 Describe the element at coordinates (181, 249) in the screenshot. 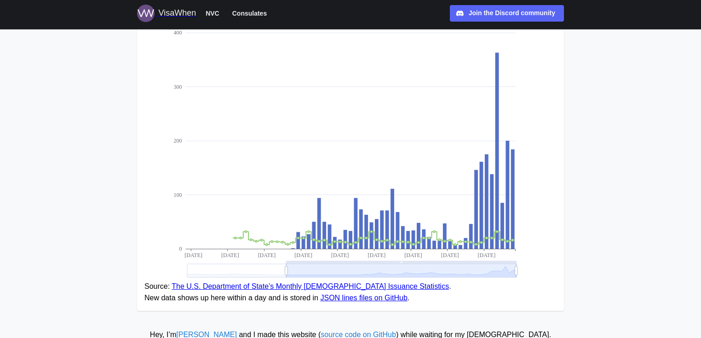

I see `text: 0` at that location.